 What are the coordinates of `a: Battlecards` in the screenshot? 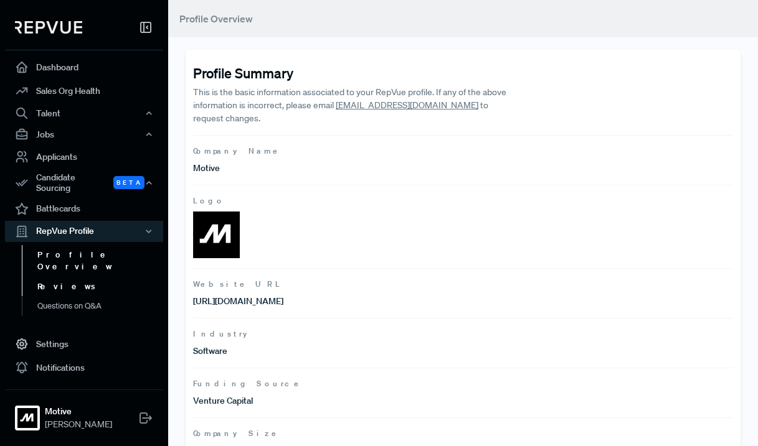 It's located at (84, 209).